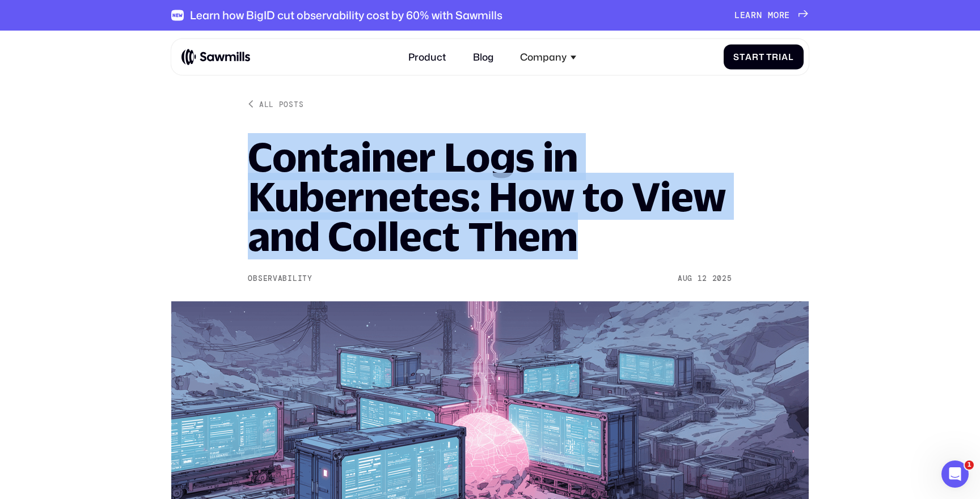 The image size is (980, 499). What do you see at coordinates (736, 57) in the screenshot?
I see `span: S` at bounding box center [736, 57].